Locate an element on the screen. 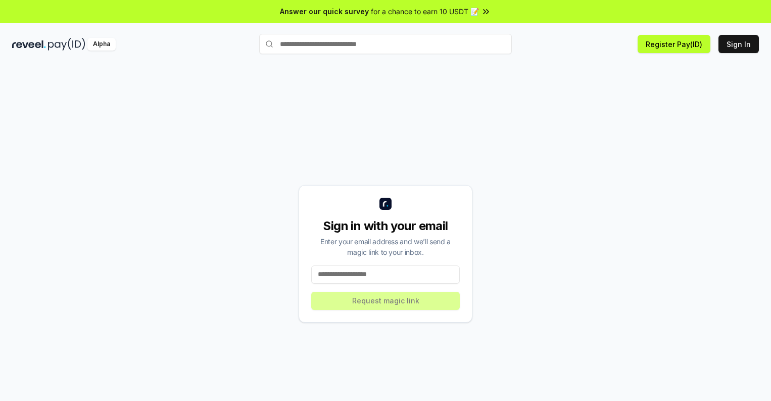 This screenshot has width=771, height=401. span: Answer our quick survey is located at coordinates (324, 11).